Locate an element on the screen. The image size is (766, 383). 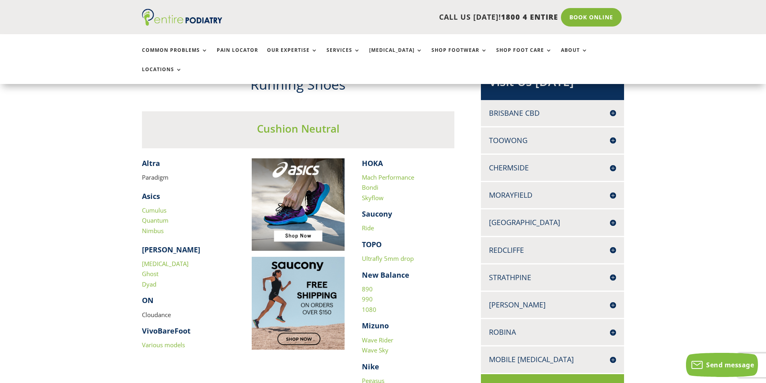
a: Shop Foot Care is located at coordinates (524, 56).